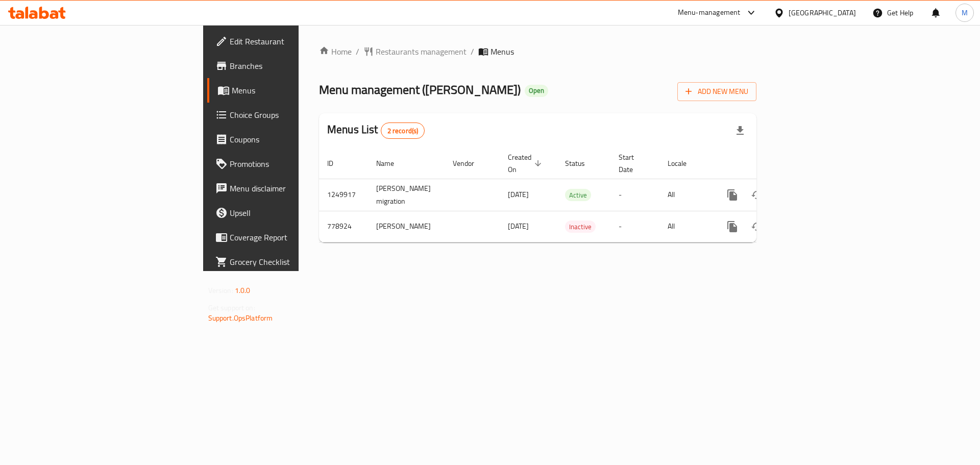 This screenshot has width=980, height=465. Describe the element at coordinates (573, 195) in the screenshot. I see `table: enhanced table` at that location.